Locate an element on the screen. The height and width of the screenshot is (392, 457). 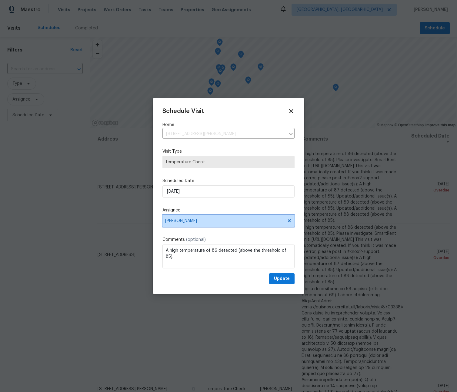
span: Schedule Visit is located at coordinates (183, 111).